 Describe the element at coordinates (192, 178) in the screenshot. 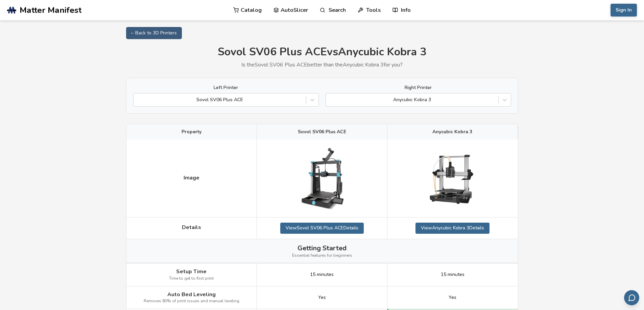

I see `span: Image` at that location.